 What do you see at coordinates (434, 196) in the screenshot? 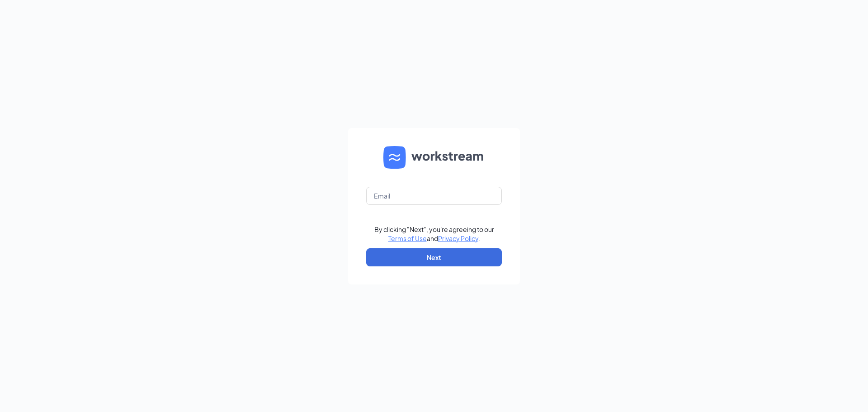
I see `input: Email` at bounding box center [434, 196].